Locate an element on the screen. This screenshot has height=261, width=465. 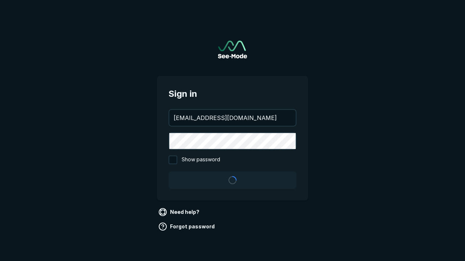
img: See-Mode Logo is located at coordinates (232, 49).